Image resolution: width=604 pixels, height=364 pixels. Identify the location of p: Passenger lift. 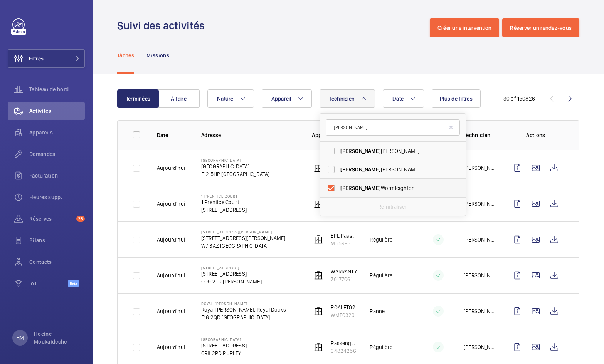
(344, 343).